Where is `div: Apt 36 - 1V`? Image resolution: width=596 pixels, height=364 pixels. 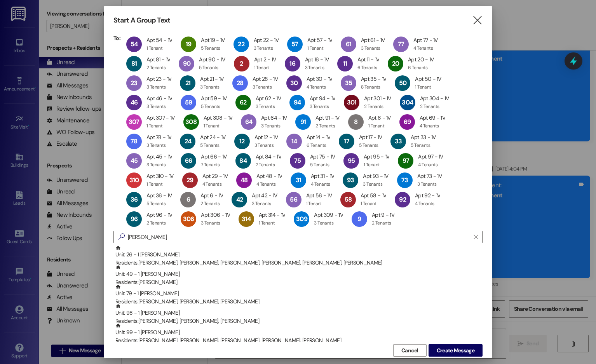 div: Apt 36 - 1V is located at coordinates (159, 195).